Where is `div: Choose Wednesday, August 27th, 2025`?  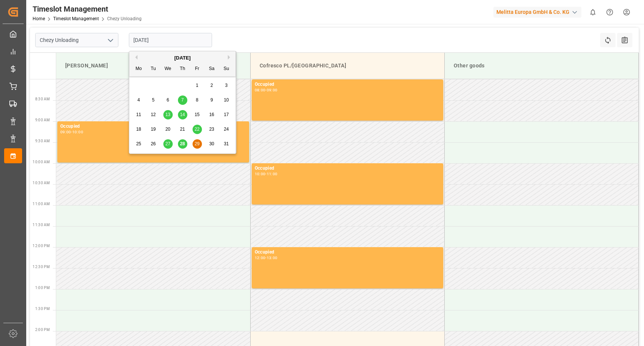 div: Choose Wednesday, August 27th, 2025 is located at coordinates (168, 144).